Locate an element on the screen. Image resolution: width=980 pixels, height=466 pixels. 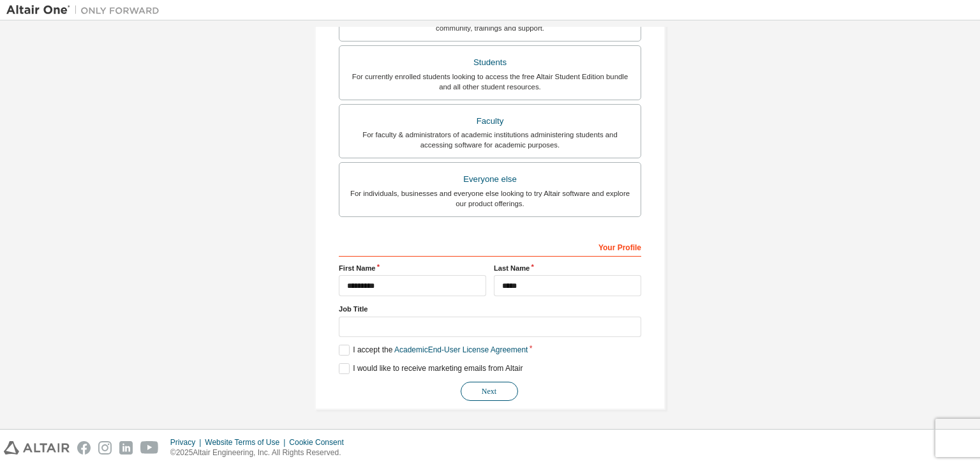
img: facebook.svg is located at coordinates (83, 447).